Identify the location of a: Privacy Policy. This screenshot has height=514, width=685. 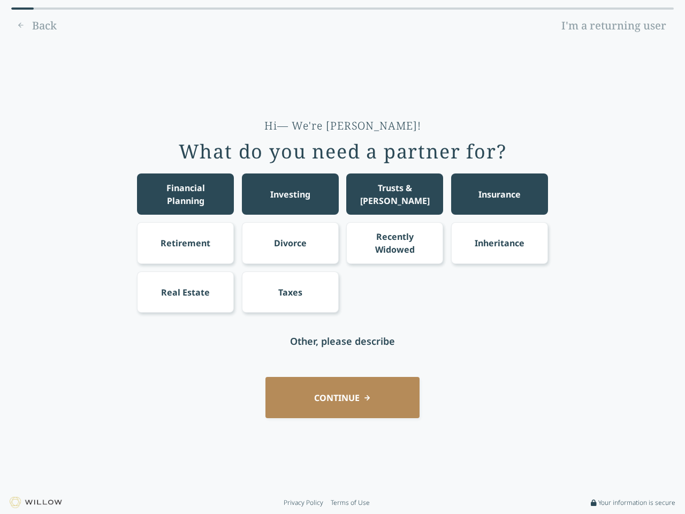
(304, 503).